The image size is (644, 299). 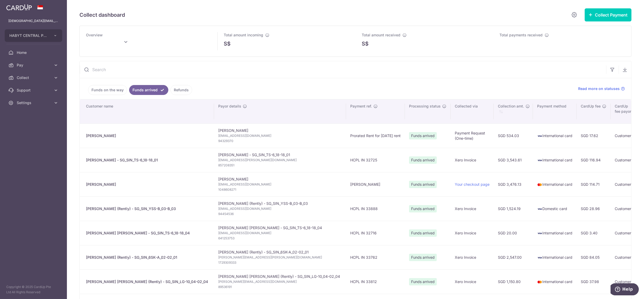 What do you see at coordinates (280, 214) in the screenshot?
I see `span: 94454536` at bounding box center [280, 214].